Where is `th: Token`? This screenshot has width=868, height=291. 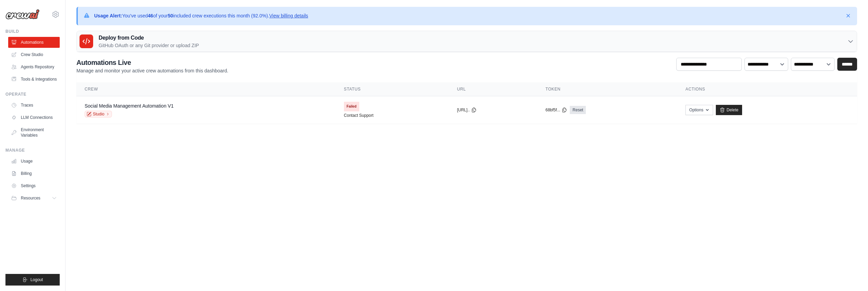 th: Token is located at coordinates (607, 89).